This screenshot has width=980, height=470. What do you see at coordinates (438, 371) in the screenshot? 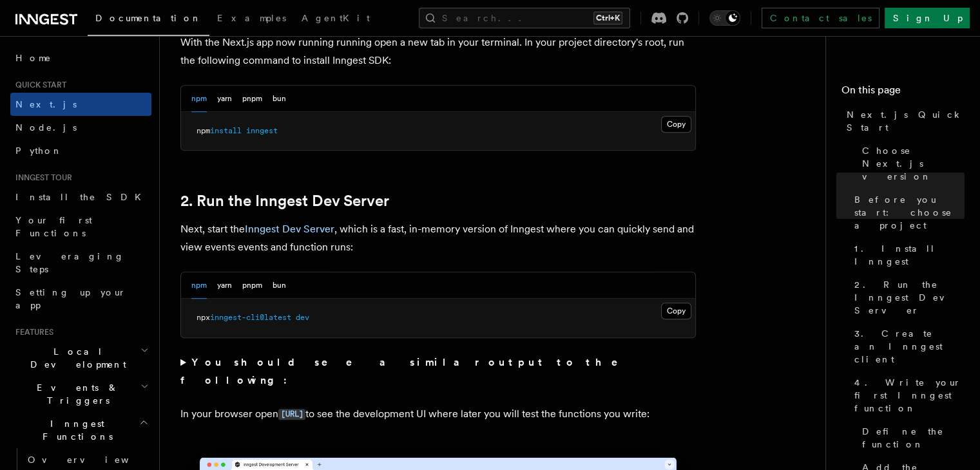
I see `summary: You should see a similar output to the following:` at bounding box center [438, 371].